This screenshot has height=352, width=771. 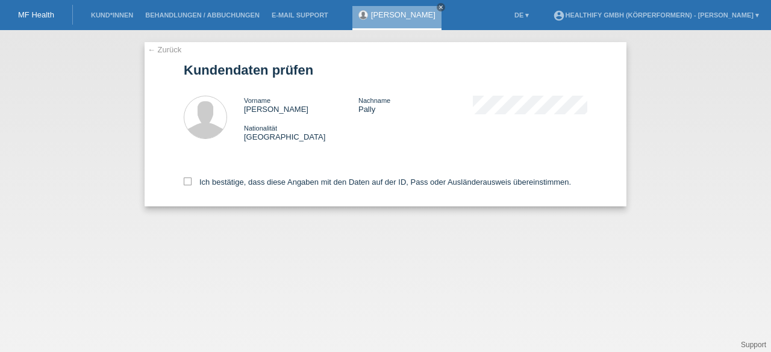 I want to click on a: Kund*innen, so click(x=112, y=15).